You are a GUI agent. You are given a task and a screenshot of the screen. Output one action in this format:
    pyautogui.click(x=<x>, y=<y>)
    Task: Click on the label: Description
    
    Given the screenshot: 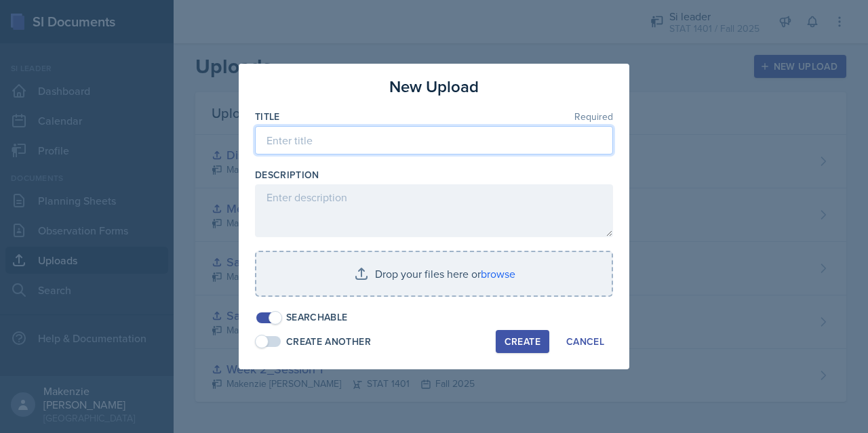 What is the action you would take?
    pyautogui.click(x=287, y=174)
    